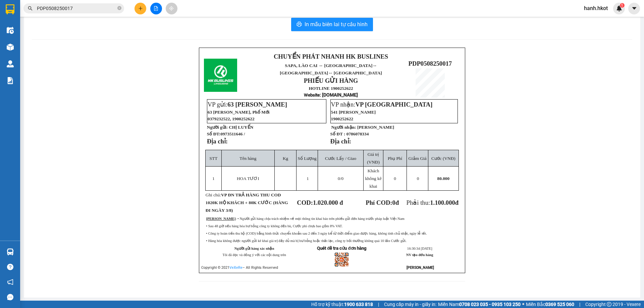  What do you see at coordinates (417, 158) in the screenshot?
I see `span: Giảm Giá` at bounding box center [417, 158].